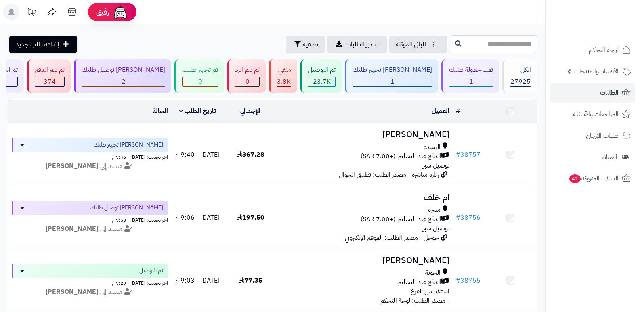 The image size is (640, 312). I want to click on a: الإجمالي, so click(250, 111).